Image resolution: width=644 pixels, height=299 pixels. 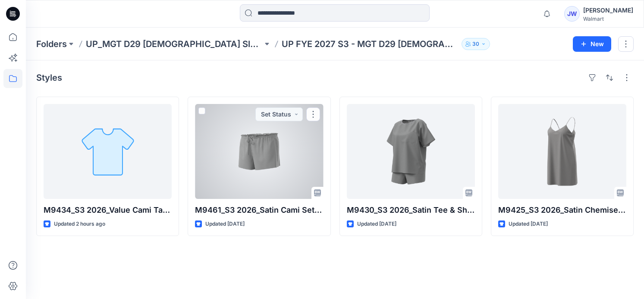 I want to click on a: M9425_S3 2026_Satin Chemise Opt 3_Midpoint, so click(x=563, y=151).